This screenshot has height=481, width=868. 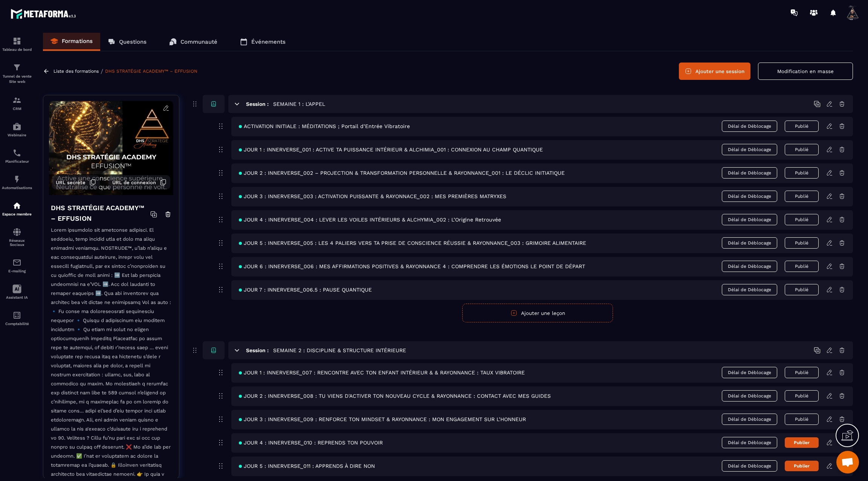 I want to click on div: Ouvrir le chat, so click(x=848, y=462).